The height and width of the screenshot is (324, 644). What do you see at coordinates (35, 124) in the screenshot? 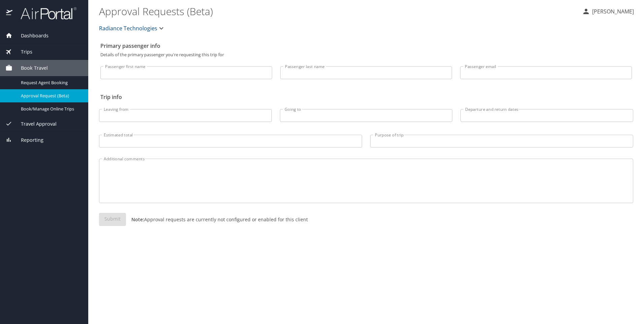
I see `span: Travel Approval` at bounding box center [35, 124].